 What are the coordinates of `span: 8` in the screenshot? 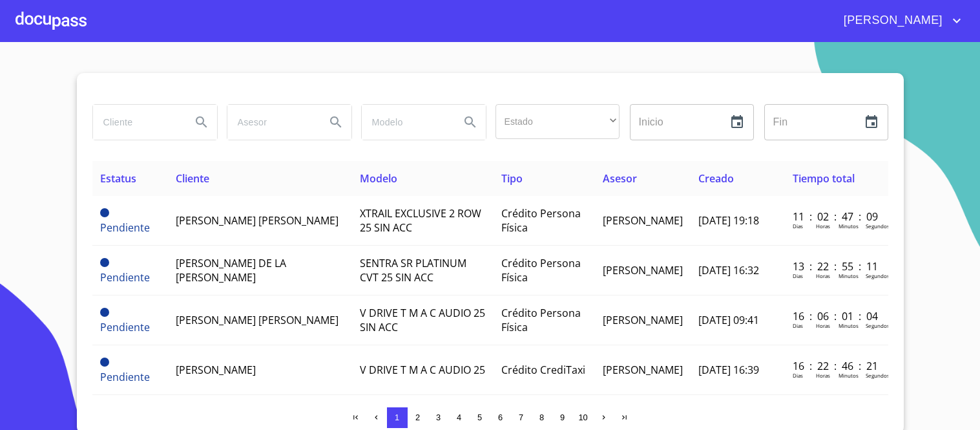 It's located at (541, 417).